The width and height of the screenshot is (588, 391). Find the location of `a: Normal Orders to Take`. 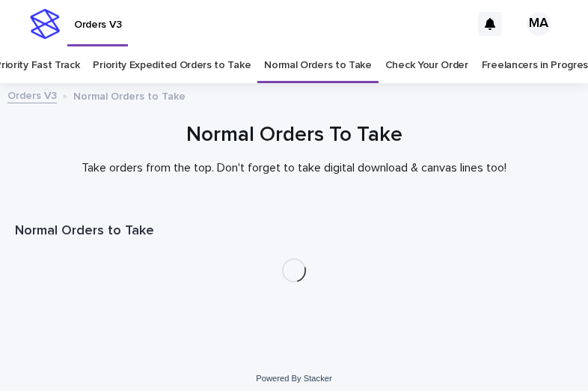

a: Normal Orders to Take is located at coordinates (318, 65).